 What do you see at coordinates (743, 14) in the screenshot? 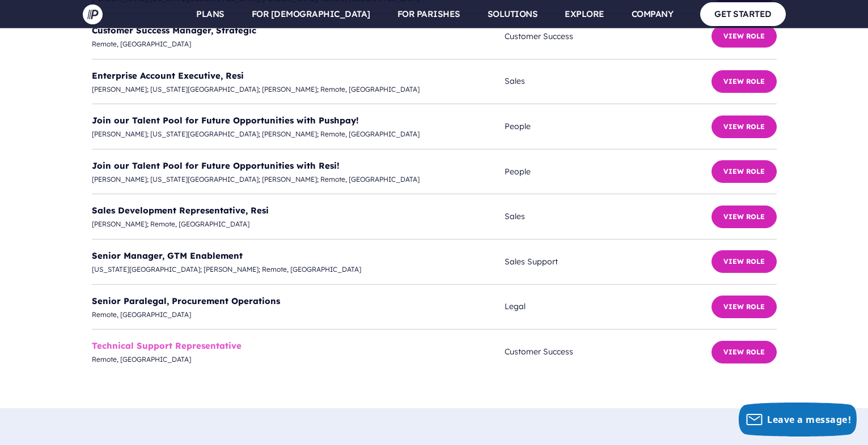
I see `a: GET STARTED` at bounding box center [743, 14].